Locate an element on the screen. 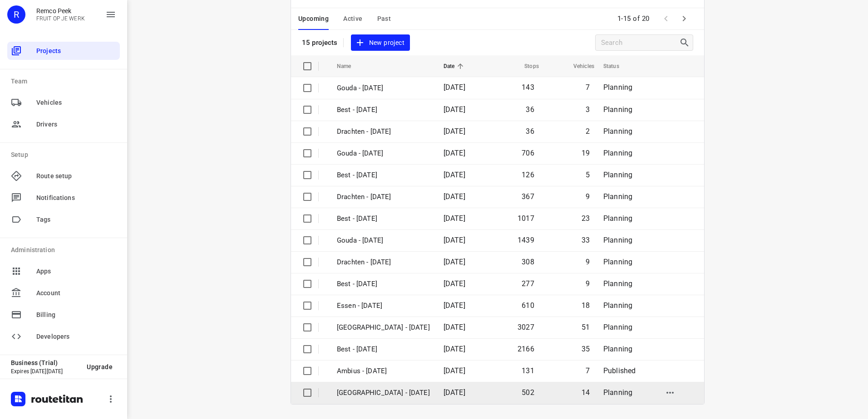  div: Vehicles is located at coordinates (63, 102).